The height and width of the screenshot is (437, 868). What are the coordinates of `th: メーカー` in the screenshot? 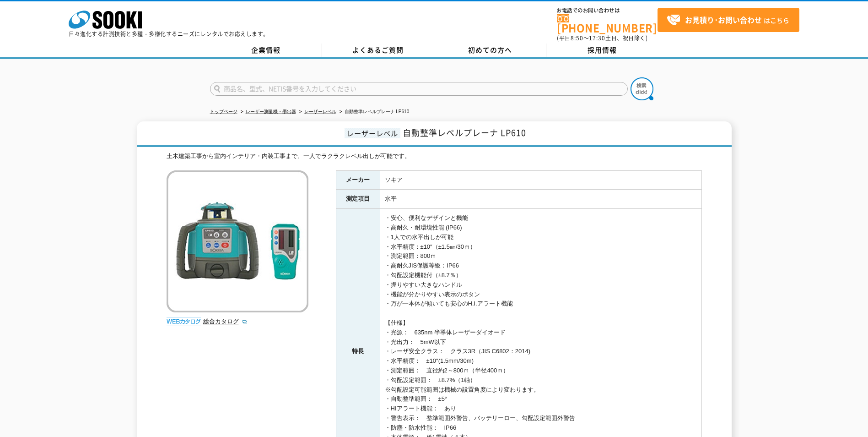 It's located at (358, 180).